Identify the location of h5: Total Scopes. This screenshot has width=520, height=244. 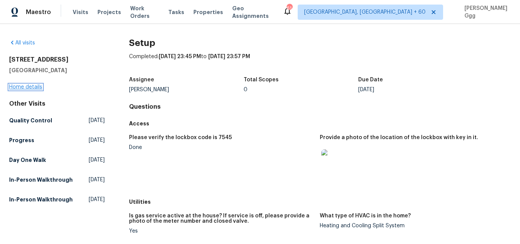
(261, 80).